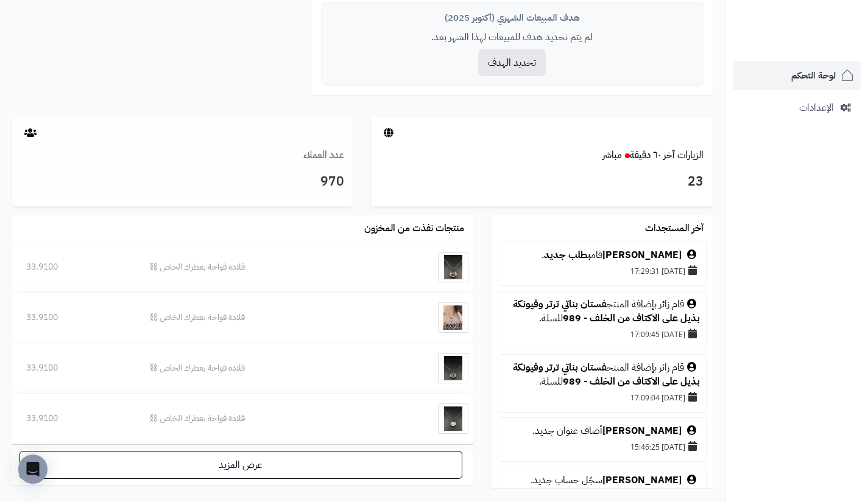  I want to click on h3: منتجات نفذت من المخزون, so click(414, 229).